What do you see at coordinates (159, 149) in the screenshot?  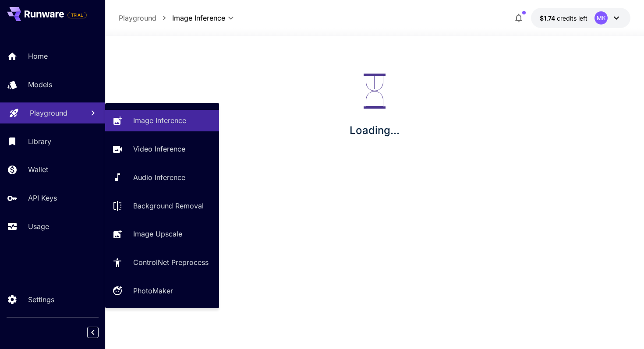 I see `p: Video Inference` at bounding box center [159, 149].